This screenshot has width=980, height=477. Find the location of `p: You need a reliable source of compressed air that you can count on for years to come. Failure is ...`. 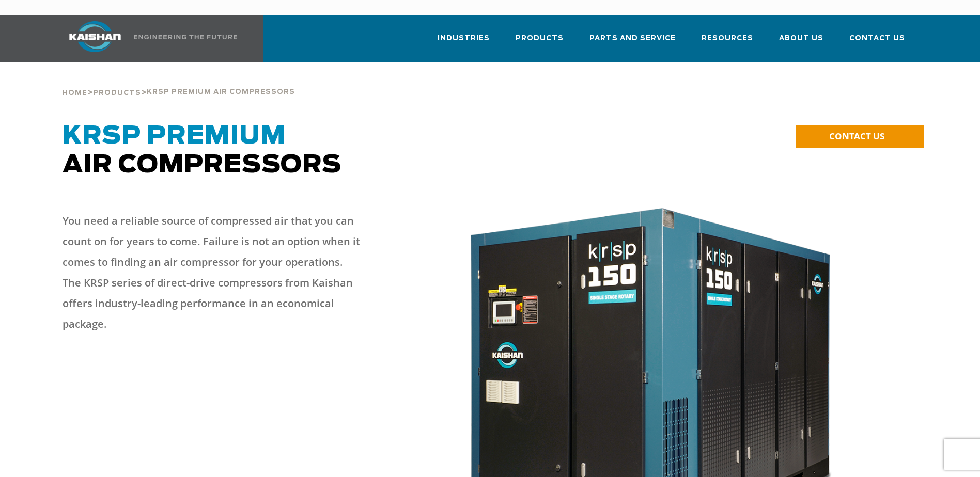

p: You need a reliable source of compressed air that you can count on for years to come. Failure is ... is located at coordinates (212, 272).